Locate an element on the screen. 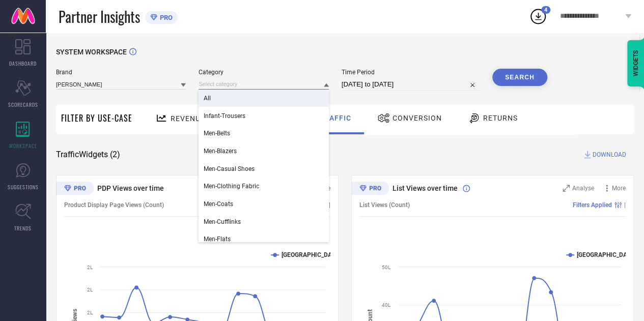  div: Infant-Trousers is located at coordinates (263, 116).